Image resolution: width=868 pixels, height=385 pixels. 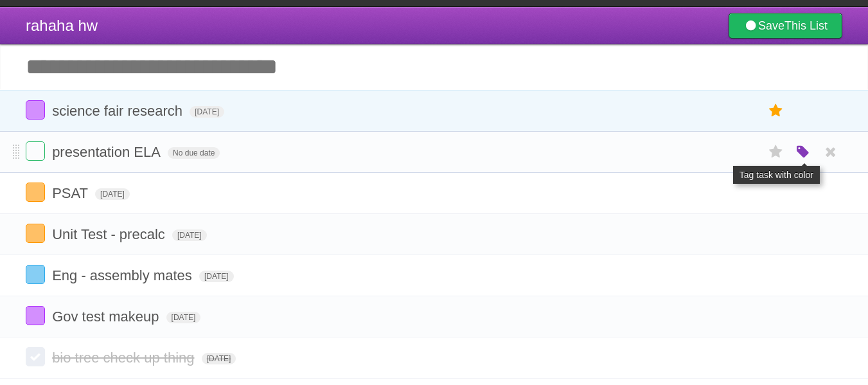 I want to click on a: SaveThis List, so click(x=785, y=26).